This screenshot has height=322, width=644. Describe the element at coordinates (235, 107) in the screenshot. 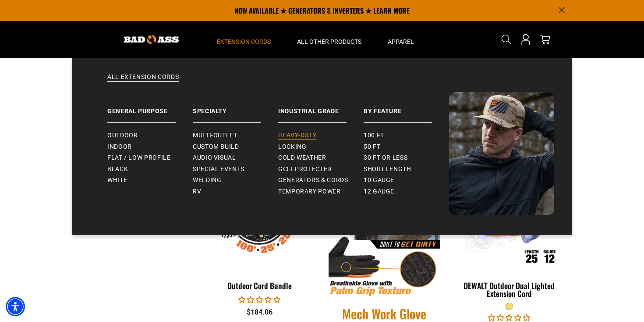

I see `a: Specialty` at that location.